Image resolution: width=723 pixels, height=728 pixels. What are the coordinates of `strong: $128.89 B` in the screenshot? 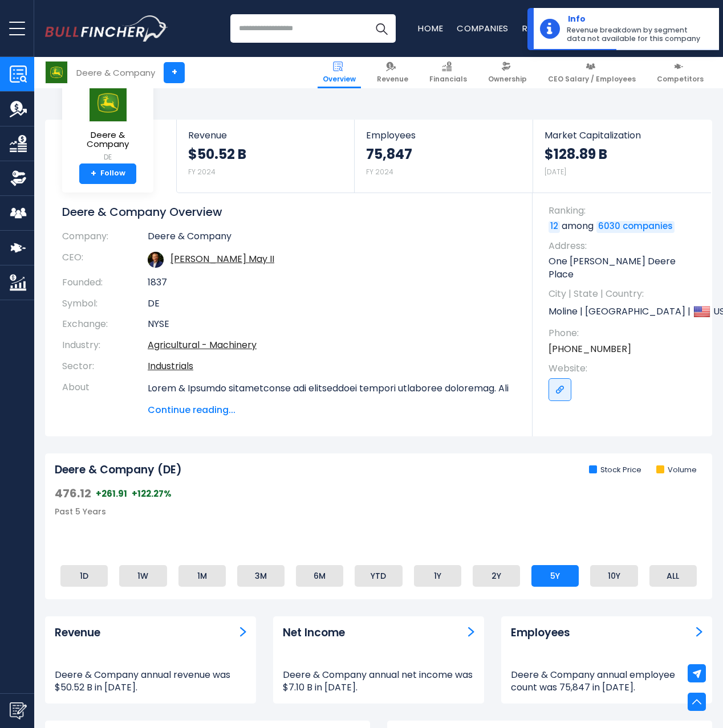 It's located at (575, 154).